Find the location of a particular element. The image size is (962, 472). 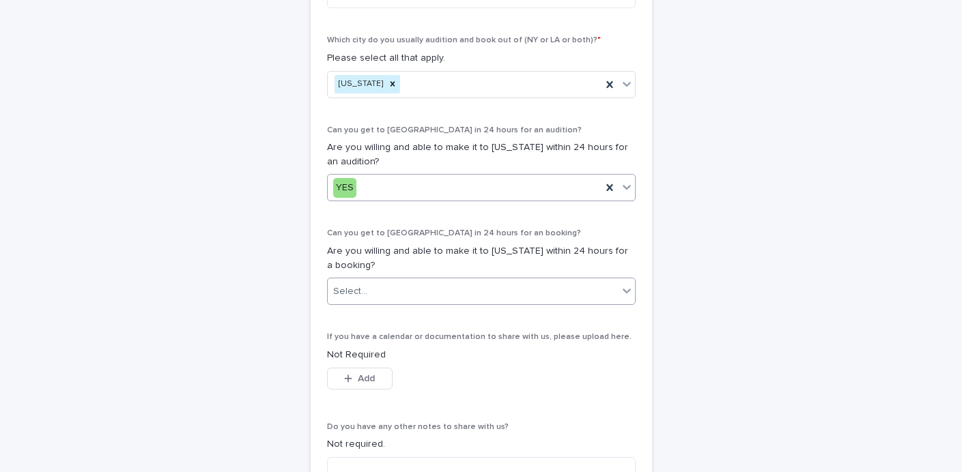

div: Select... is located at coordinates (350, 292).